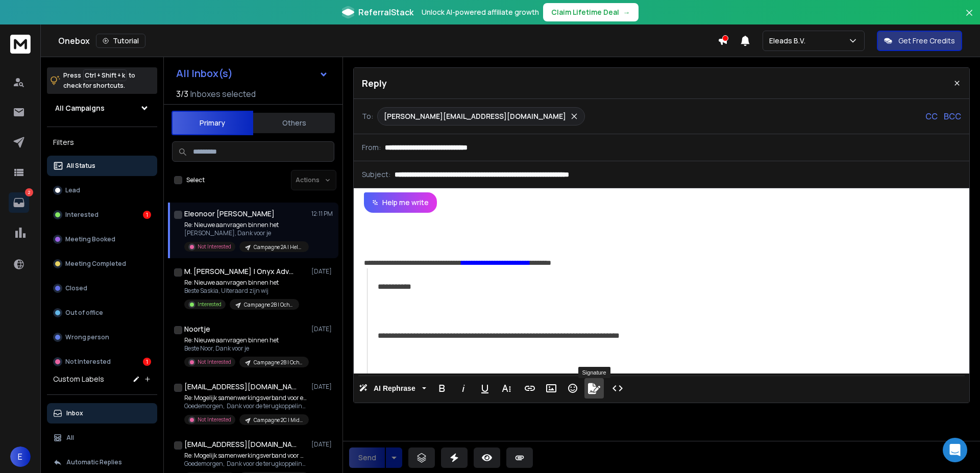 Image resolution: width=980 pixels, height=473 pixels. I want to click on button: Help me write, so click(400, 202).